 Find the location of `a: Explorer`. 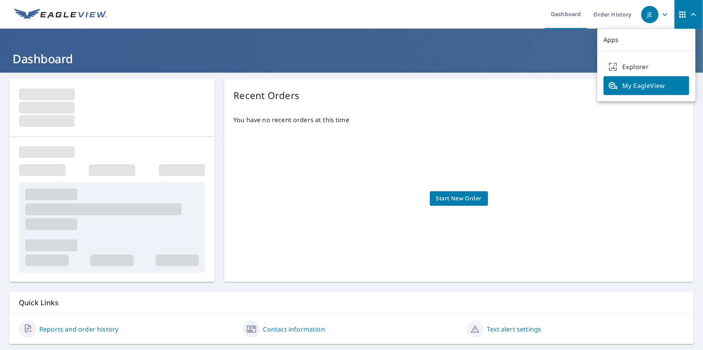

a: Explorer is located at coordinates (647, 67).